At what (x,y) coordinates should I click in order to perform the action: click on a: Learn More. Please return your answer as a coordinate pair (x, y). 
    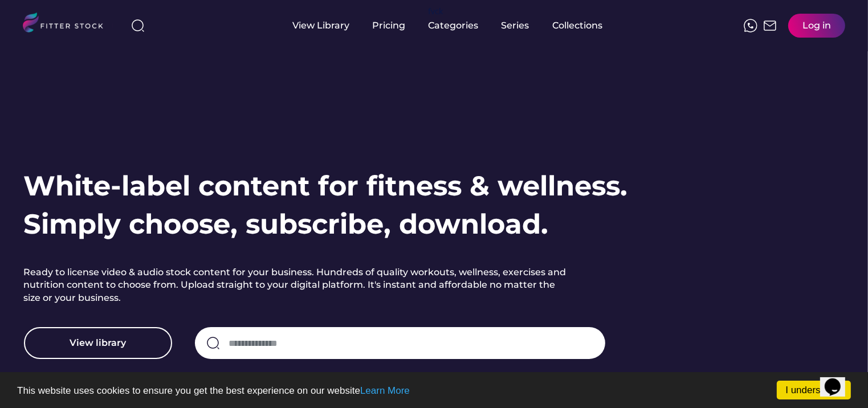
    Looking at the image, I should click on (384, 390).